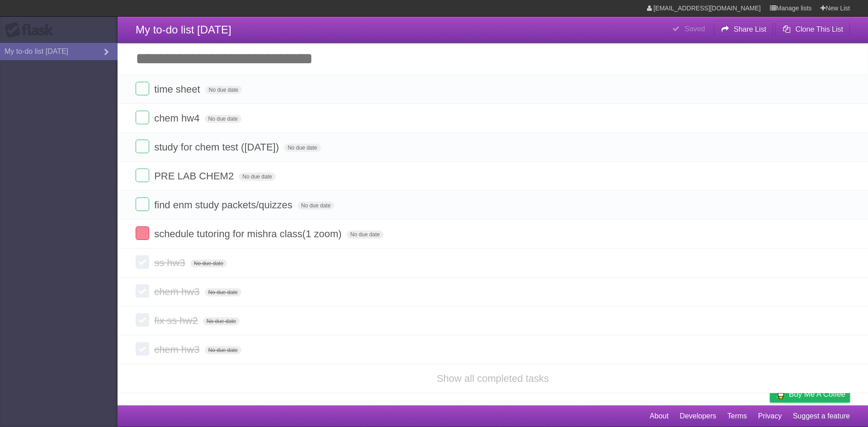 The image size is (868, 427). Describe the element at coordinates (659, 416) in the screenshot. I see `a: About` at that location.